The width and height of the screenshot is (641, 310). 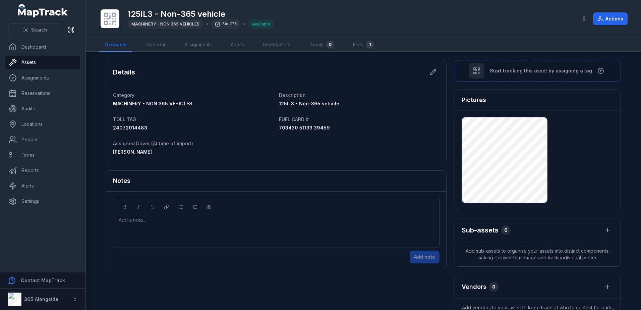 I want to click on button: Start tracking this asset by assigning a tag, so click(x=538, y=71).